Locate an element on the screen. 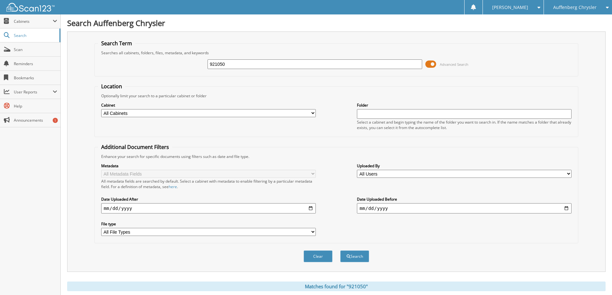 The width and height of the screenshot is (612, 295). legend: Search Term is located at coordinates (117, 43).